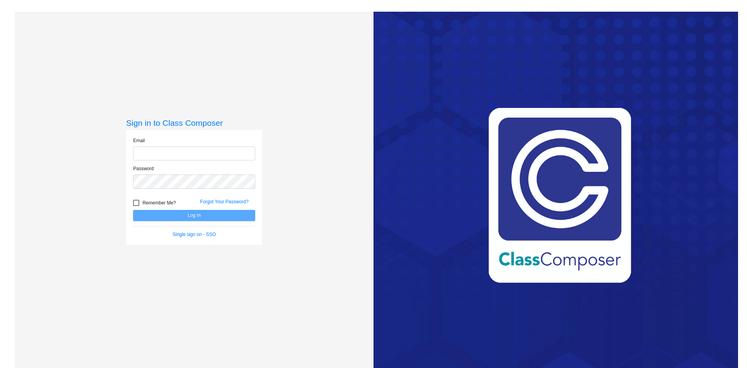 The image size is (747, 368). I want to click on a: Single sign on - SSO, so click(194, 234).